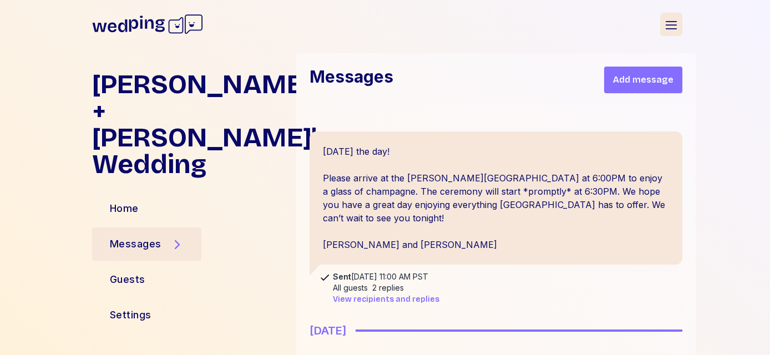 The image size is (770, 355). Describe the element at coordinates (342, 276) in the screenshot. I see `span: Sent` at that location.